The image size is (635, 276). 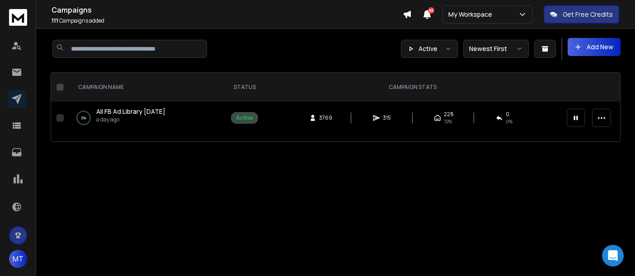 I want to click on div: Active, so click(x=244, y=118).